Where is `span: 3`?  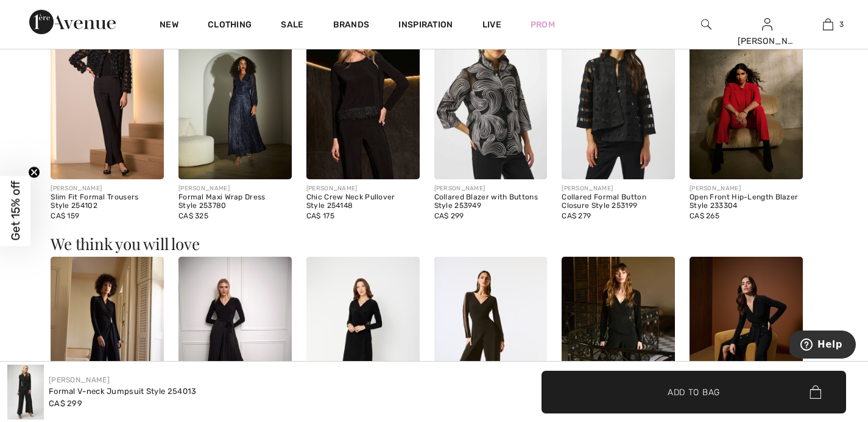
span: 3 is located at coordinates (840, 25).